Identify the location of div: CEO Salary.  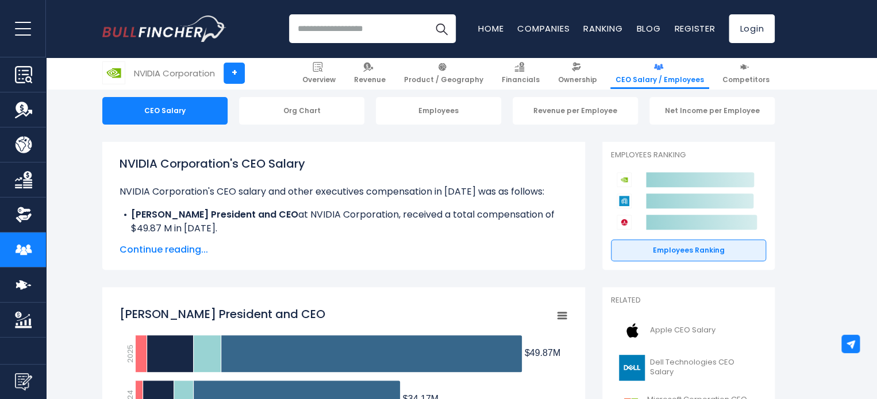
(165, 111).